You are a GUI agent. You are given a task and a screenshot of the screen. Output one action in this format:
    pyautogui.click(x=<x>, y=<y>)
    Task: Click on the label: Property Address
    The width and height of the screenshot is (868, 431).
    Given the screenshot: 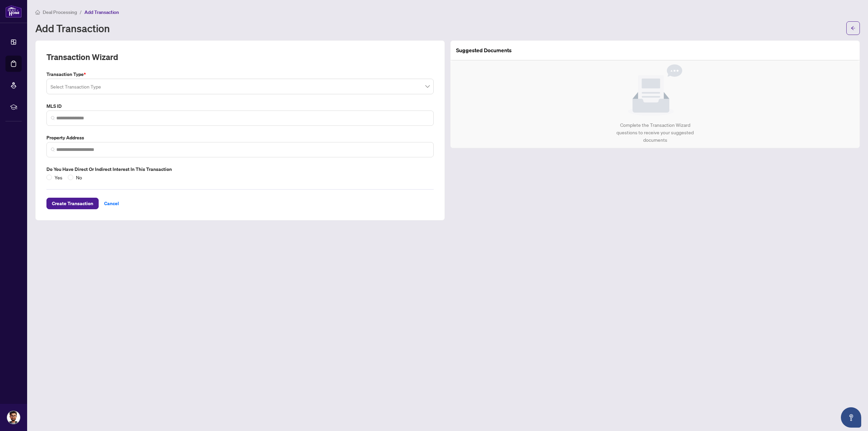 What is the action you would take?
    pyautogui.click(x=240, y=138)
    